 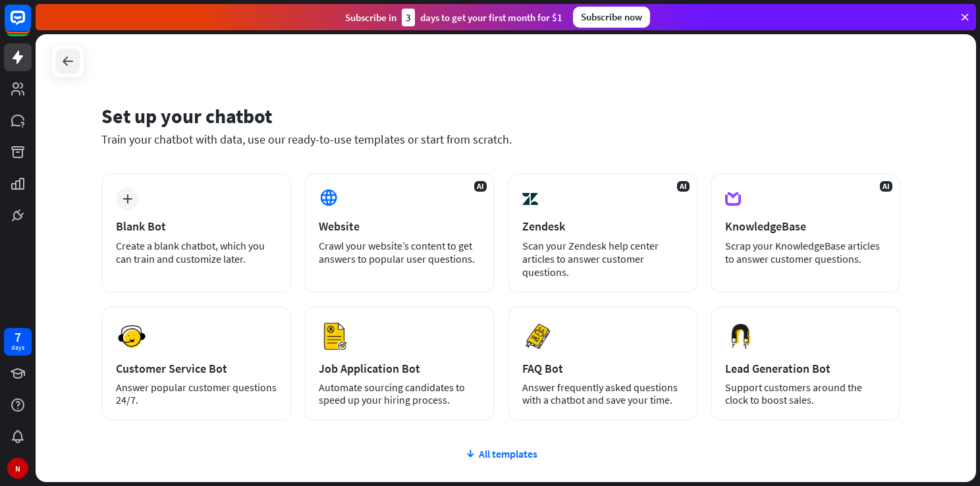 I want to click on div: Support customers around the clock to boost sales., so click(x=805, y=394).